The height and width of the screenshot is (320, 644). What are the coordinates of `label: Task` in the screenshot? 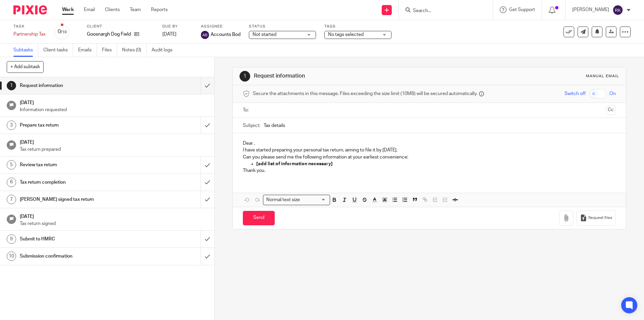 It's located at (29, 27).